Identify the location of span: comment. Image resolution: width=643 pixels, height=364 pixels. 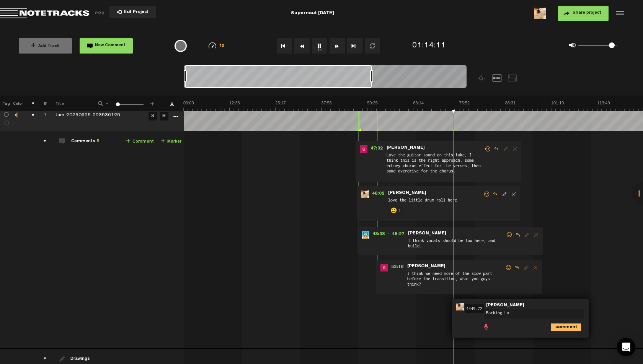
(554, 327).